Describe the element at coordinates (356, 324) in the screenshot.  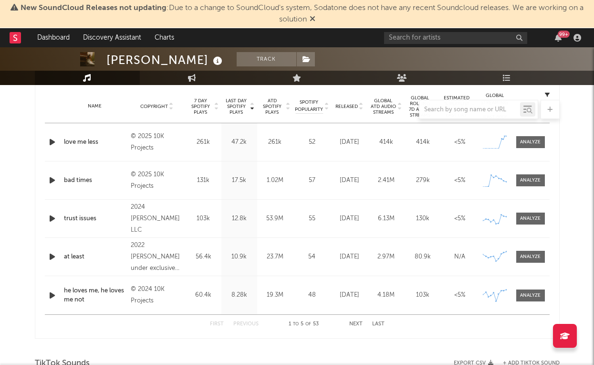
I see `button: Next` at that location.